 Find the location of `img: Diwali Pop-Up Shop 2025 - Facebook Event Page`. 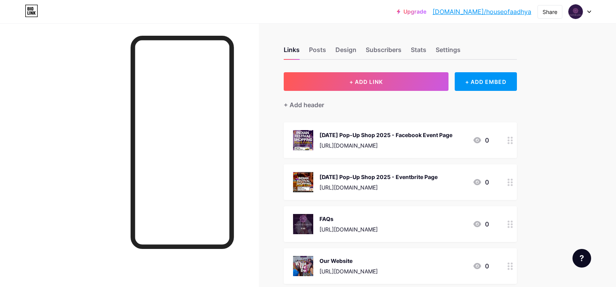

img: Diwali Pop-Up Shop 2025 - Facebook Event Page is located at coordinates (303, 140).